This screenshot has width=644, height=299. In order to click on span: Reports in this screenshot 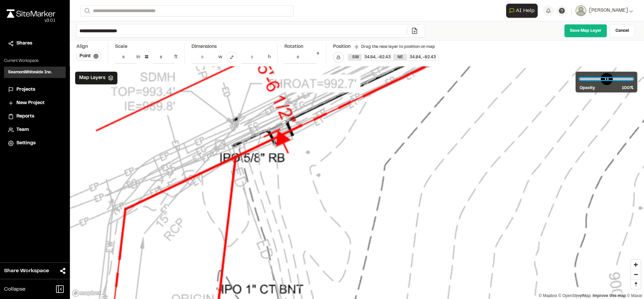, I will do `click(25, 116)`.